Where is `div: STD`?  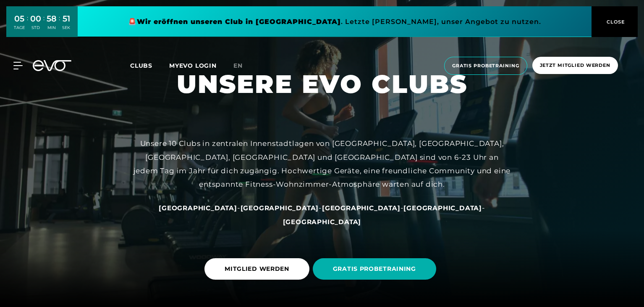
div: STD is located at coordinates (36, 28).